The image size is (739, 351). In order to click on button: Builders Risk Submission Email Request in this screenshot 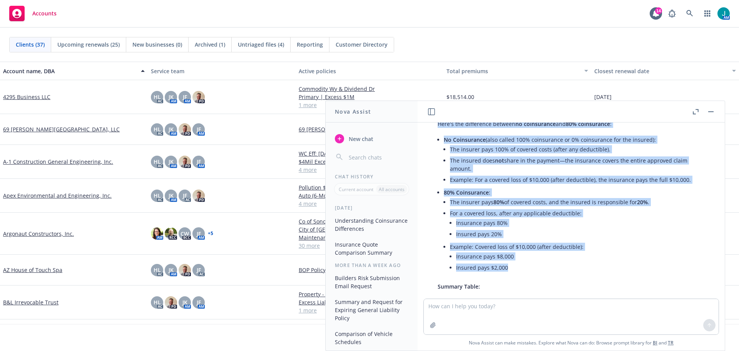, I will do `click(372, 282)`.